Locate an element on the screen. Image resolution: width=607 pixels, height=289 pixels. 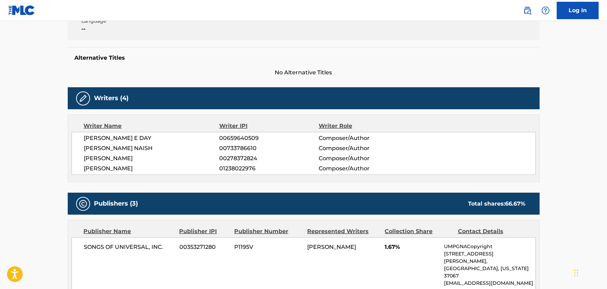
div: Represented Writers is located at coordinates (343, 231).